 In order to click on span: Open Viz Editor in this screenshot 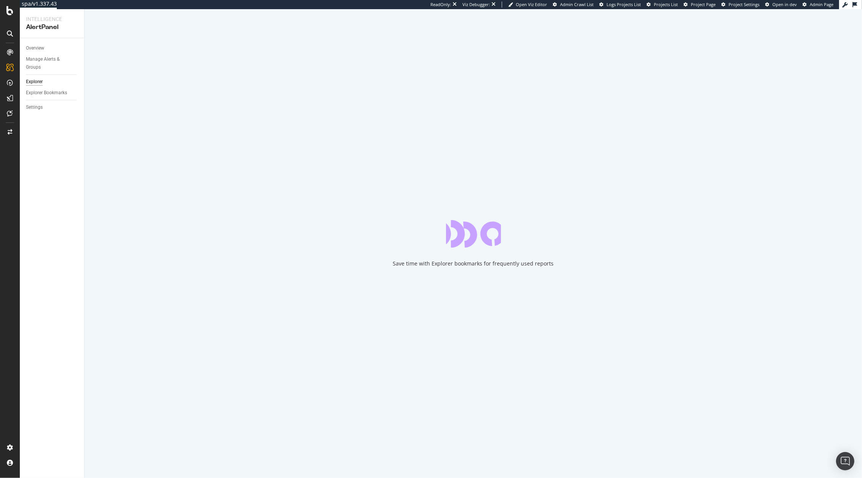, I will do `click(531, 4)`.